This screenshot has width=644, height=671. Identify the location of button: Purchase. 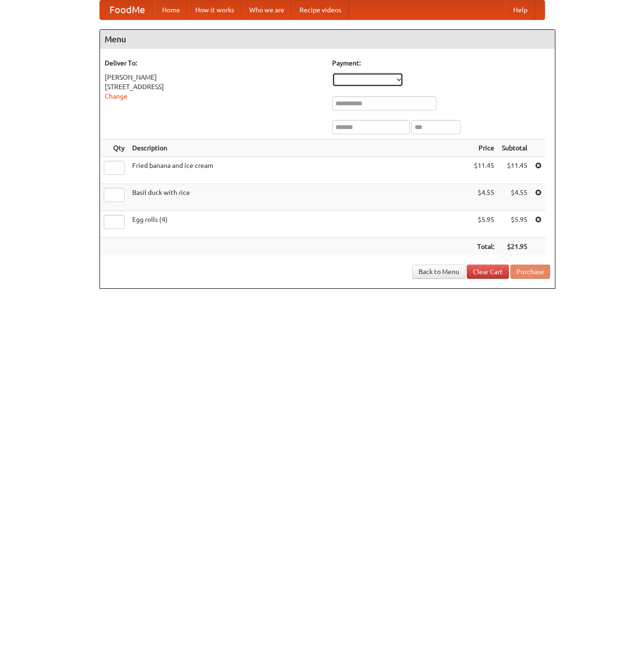
(530, 272).